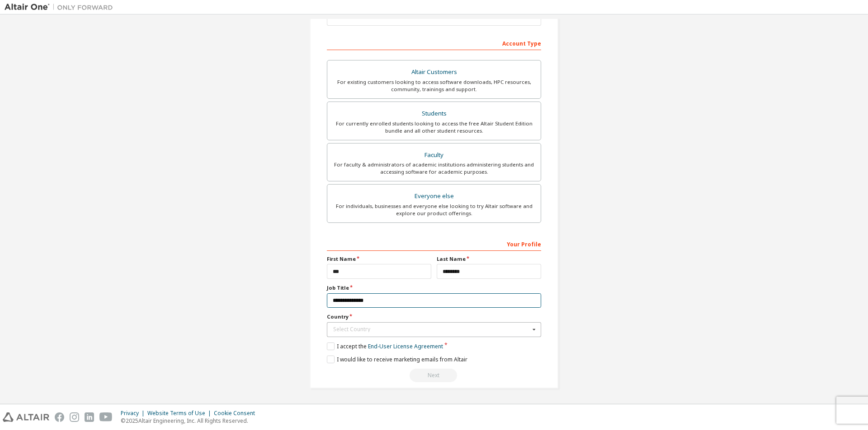  Describe the element at coordinates (434, 113) in the screenshot. I see `div: Students` at that location.